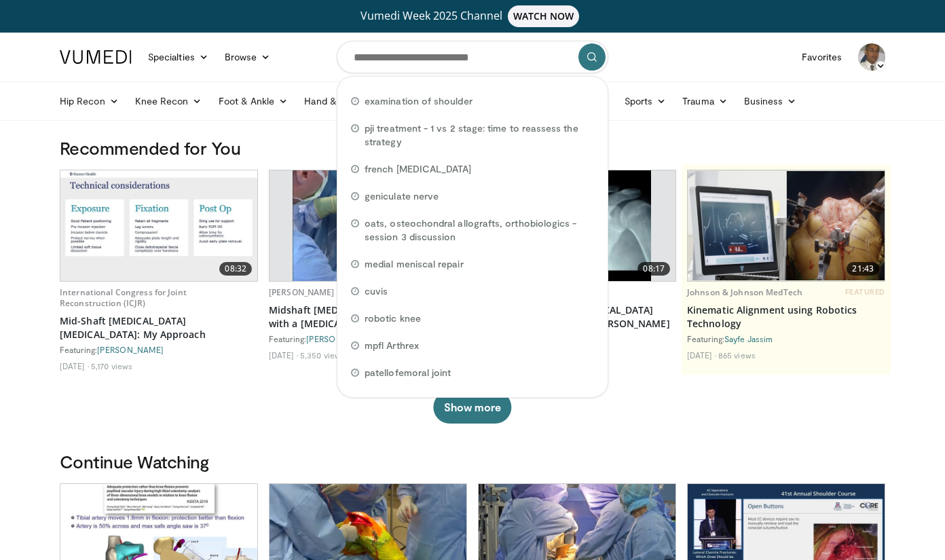  I want to click on a: Johnson & Johnson MedTech, so click(745, 291).